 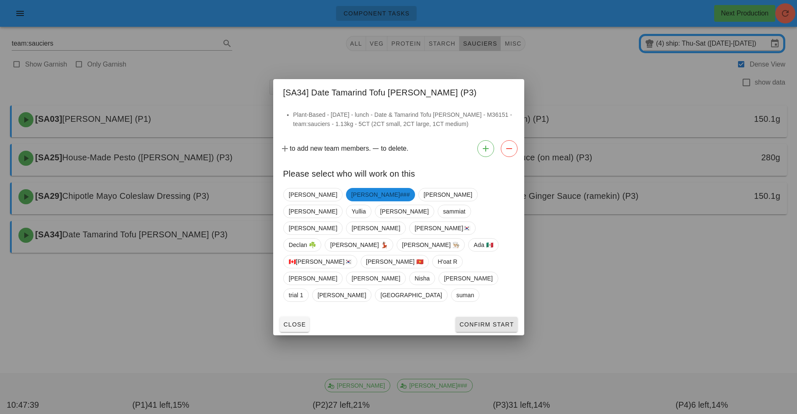 I want to click on button: Close, so click(x=295, y=324).